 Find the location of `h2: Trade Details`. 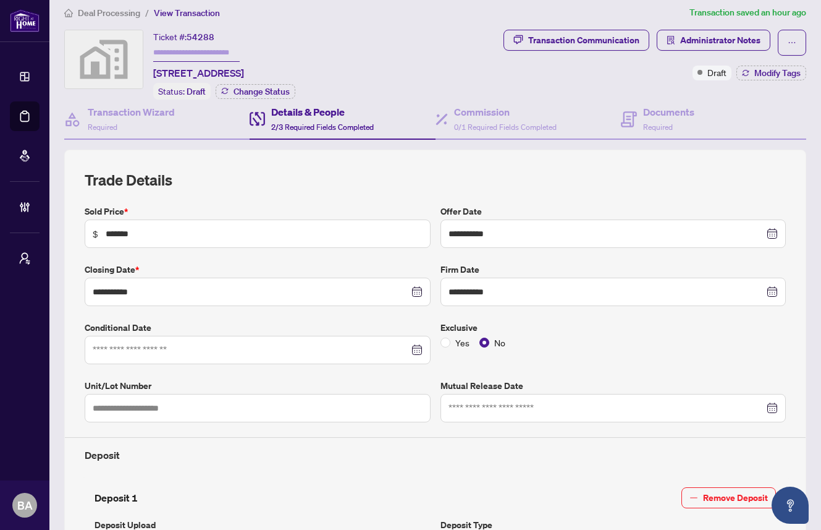

h2: Trade Details is located at coordinates (435, 180).